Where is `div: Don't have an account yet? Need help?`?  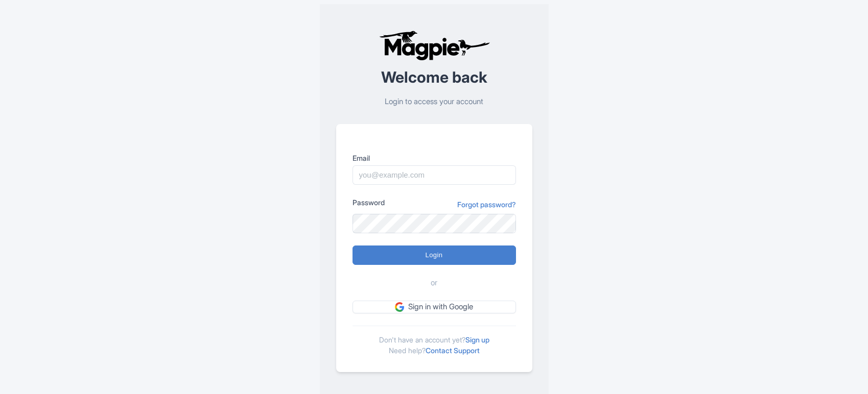
div: Don't have an account yet? Need help? is located at coordinates (434, 341).